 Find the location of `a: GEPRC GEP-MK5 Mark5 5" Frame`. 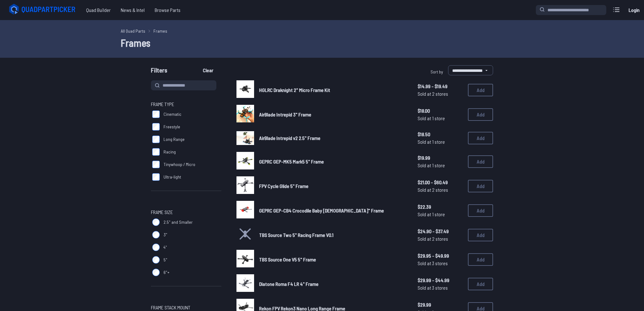

a: GEPRC GEP-MK5 Mark5 5" Frame is located at coordinates (333, 162).